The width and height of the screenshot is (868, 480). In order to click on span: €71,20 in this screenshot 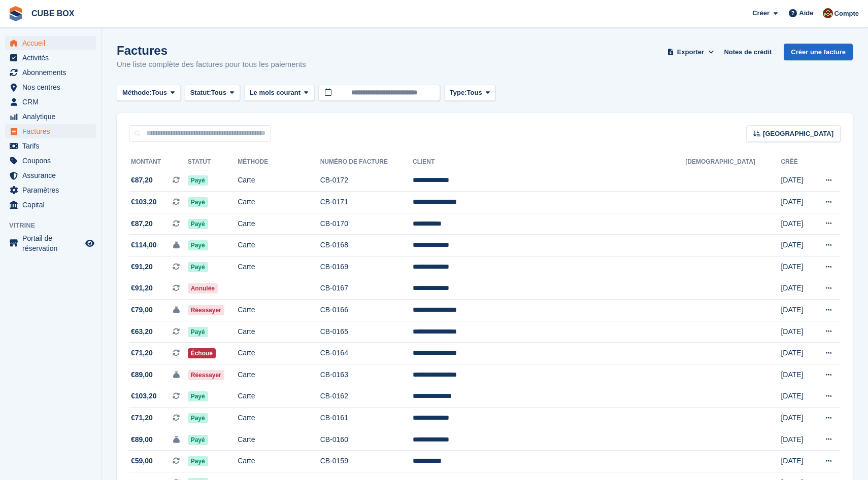, I will do `click(142, 353)`.